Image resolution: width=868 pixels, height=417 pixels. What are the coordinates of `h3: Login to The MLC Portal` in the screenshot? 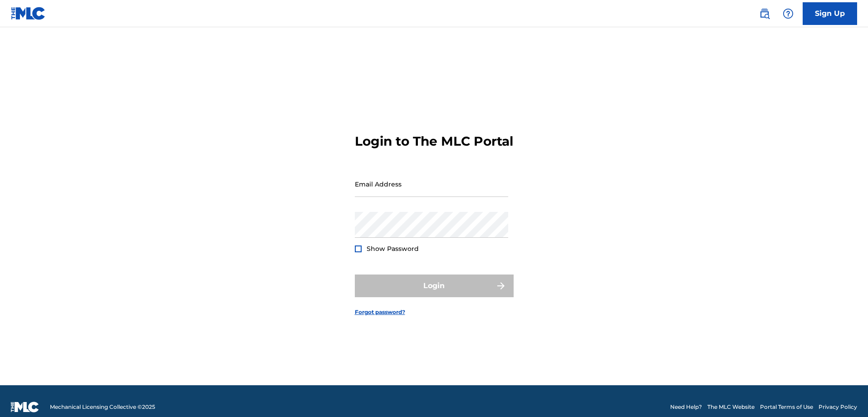 It's located at (434, 142).